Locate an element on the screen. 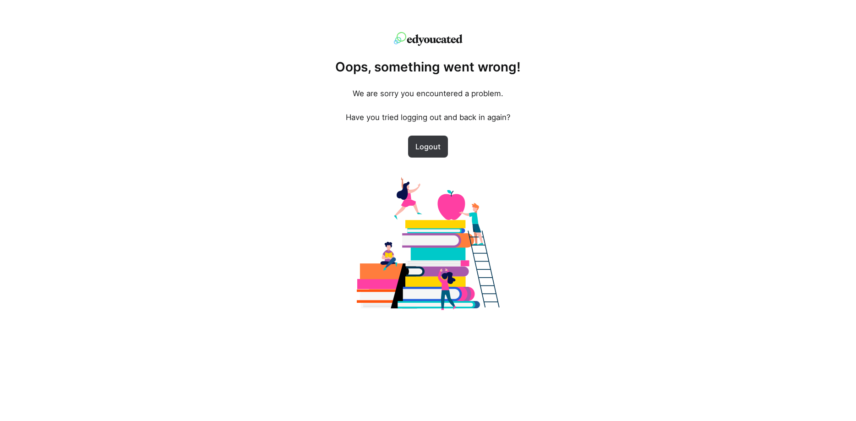 This screenshot has width=856, height=421. a: Logout is located at coordinates (428, 147).